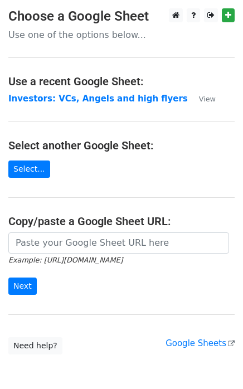 Image resolution: width=243 pixels, height=389 pixels. Describe the element at coordinates (22, 286) in the screenshot. I see `input: Next` at that location.